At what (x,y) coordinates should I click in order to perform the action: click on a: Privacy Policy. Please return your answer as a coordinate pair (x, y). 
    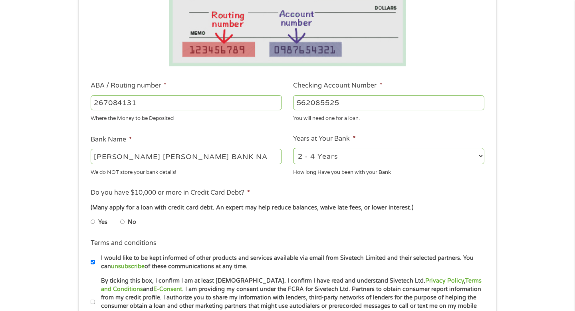
    Looking at the image, I should click on (444, 280).